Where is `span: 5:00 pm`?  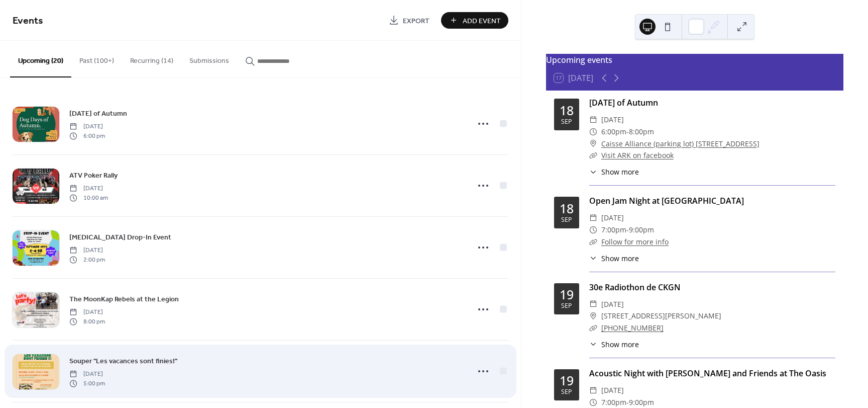 span: 5:00 pm is located at coordinates (87, 383).